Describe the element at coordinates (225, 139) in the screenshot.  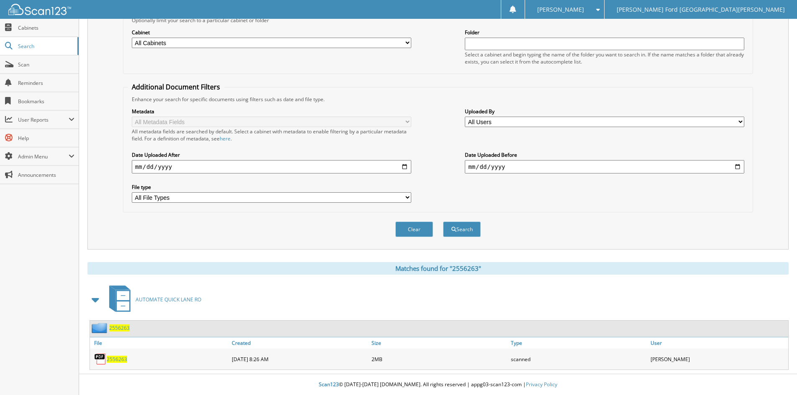
I see `a: here` at that location.